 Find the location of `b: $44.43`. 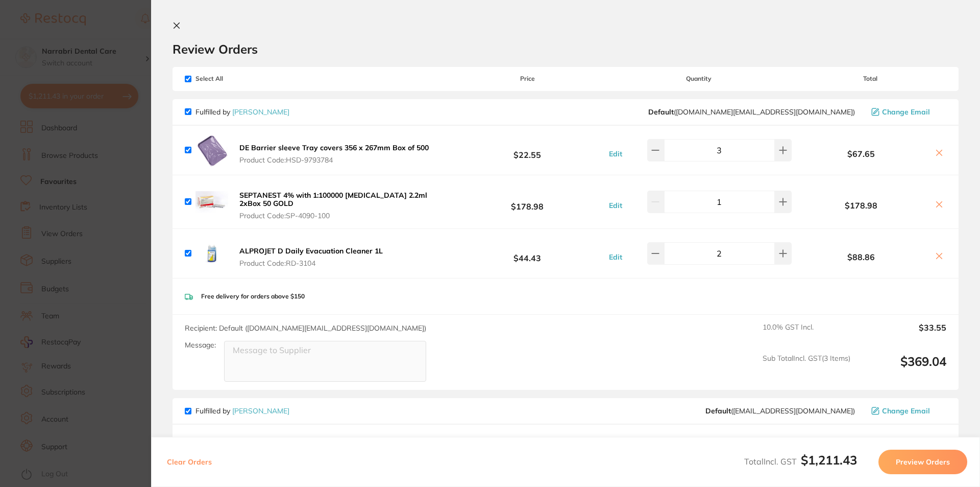

b: $44.43 is located at coordinates (527, 253).